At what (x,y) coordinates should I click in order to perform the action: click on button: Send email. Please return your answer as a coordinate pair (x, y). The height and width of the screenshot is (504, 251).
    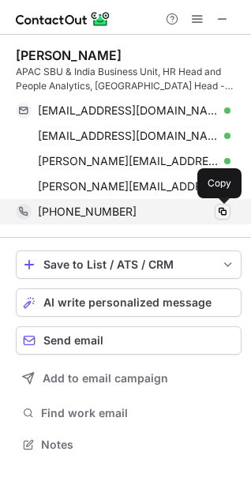
    Looking at the image, I should click on (129, 340).